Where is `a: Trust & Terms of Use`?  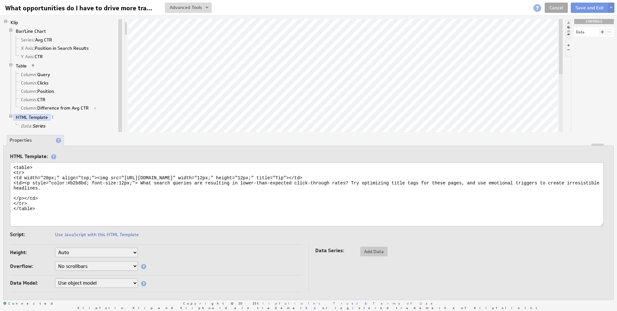 a: Trust & Terms of Use is located at coordinates (385, 304).